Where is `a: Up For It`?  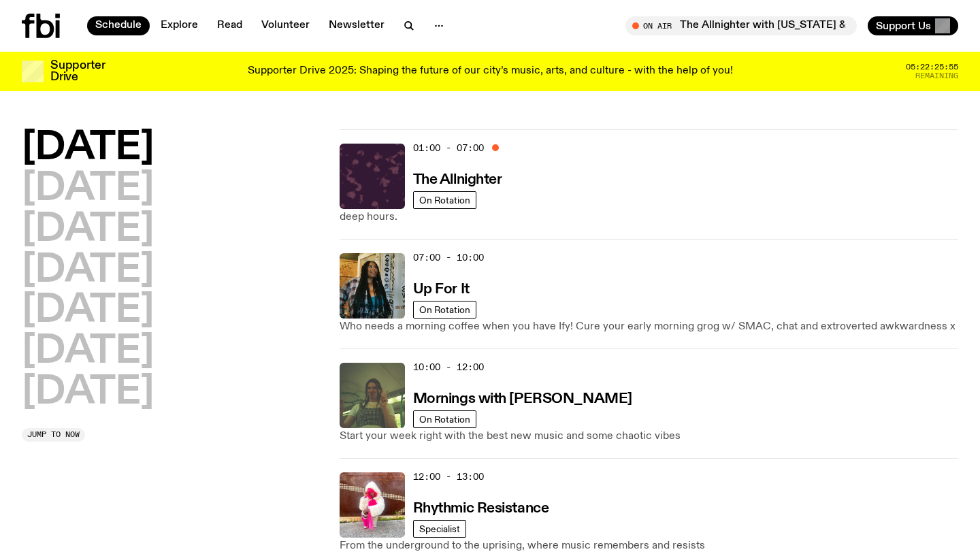
a: Up For It is located at coordinates (441, 288).